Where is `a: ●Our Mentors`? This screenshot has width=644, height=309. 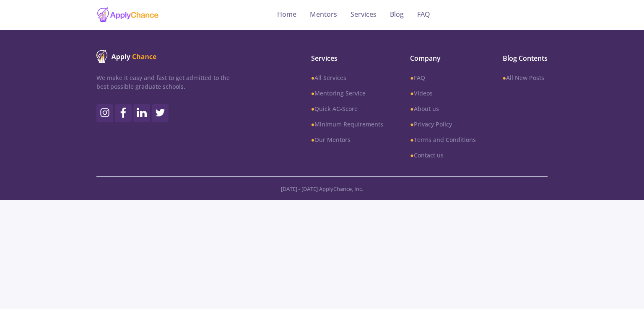 a: ●Our Mentors is located at coordinates (347, 140).